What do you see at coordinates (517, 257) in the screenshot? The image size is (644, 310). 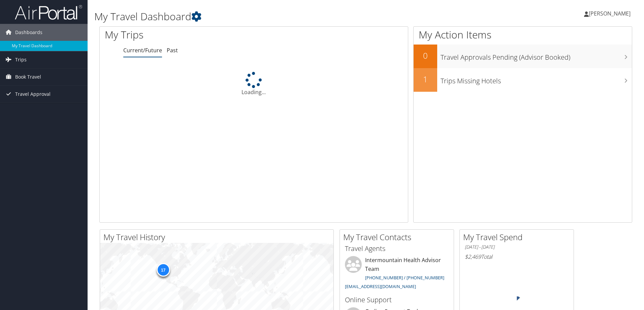 I see `h6: Total` at bounding box center [517, 257].